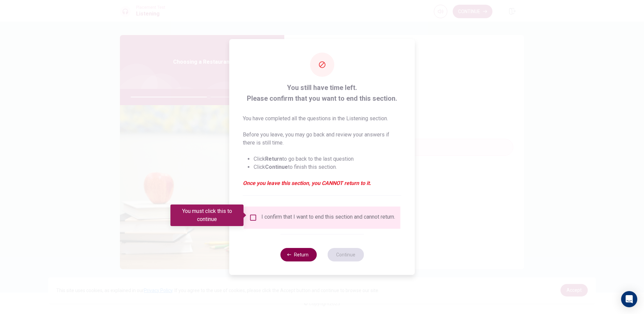 This screenshot has height=314, width=644. What do you see at coordinates (322, 119) in the screenshot?
I see `p: You have completed all the questions in the Listening section.` at bounding box center [322, 119].